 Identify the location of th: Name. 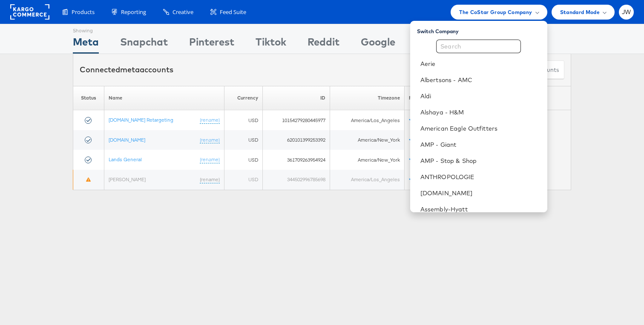
(165, 98).